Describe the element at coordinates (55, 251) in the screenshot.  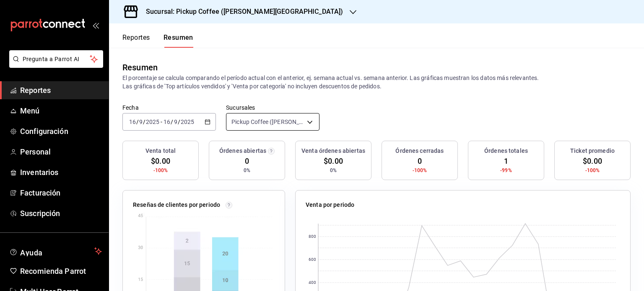
I see `span: Ayuda` at that location.